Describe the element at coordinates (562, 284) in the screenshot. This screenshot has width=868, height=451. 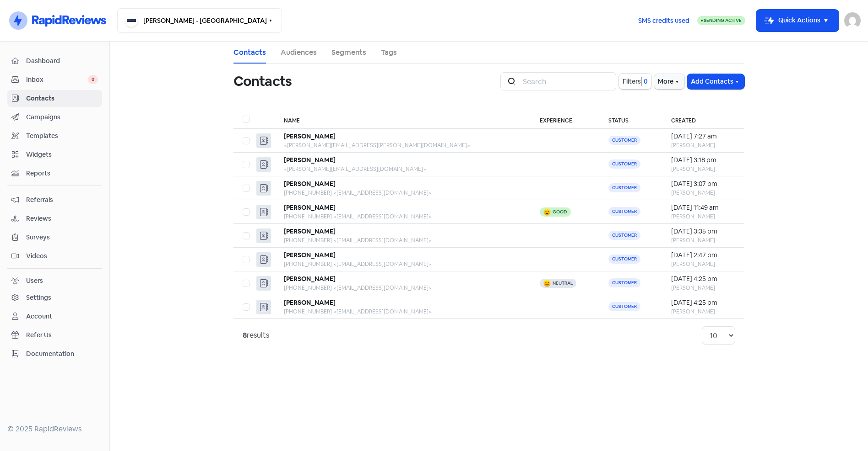
I see `div: Neutral` at that location.